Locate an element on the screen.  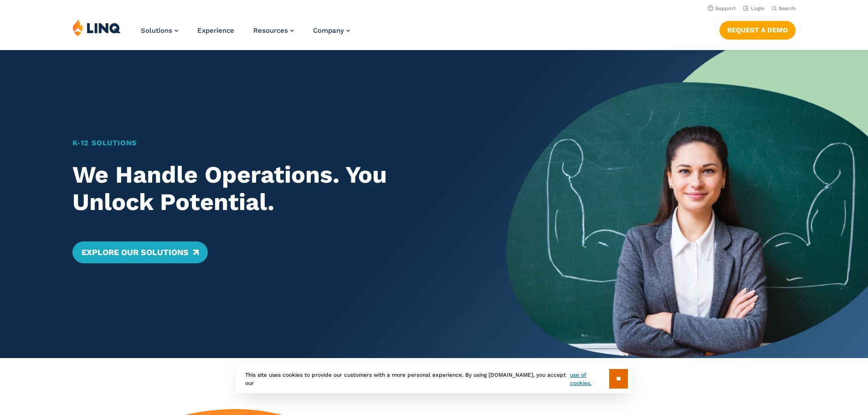
nav: Primary Navigation is located at coordinates (245, 34).